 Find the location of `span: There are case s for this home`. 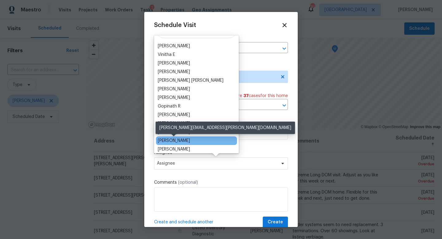

span: There are case s for this home is located at coordinates (256, 96).